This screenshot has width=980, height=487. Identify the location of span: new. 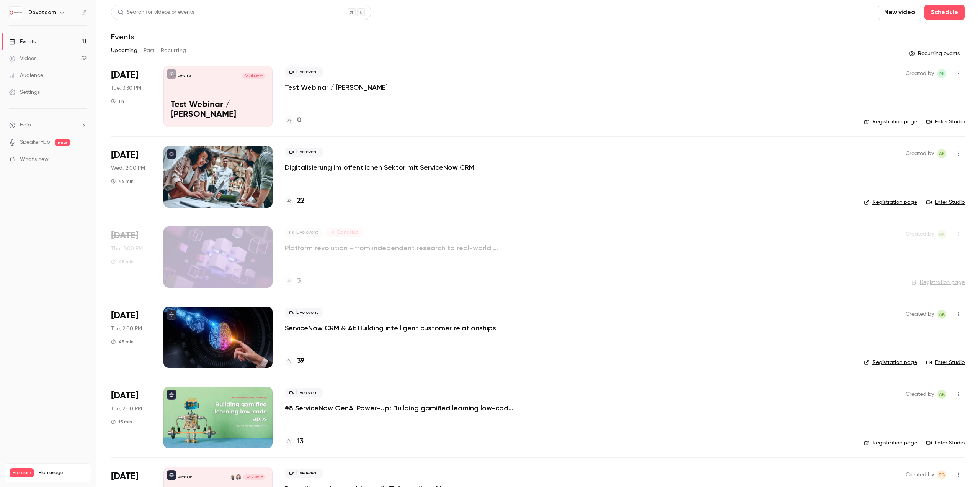
(63, 142).